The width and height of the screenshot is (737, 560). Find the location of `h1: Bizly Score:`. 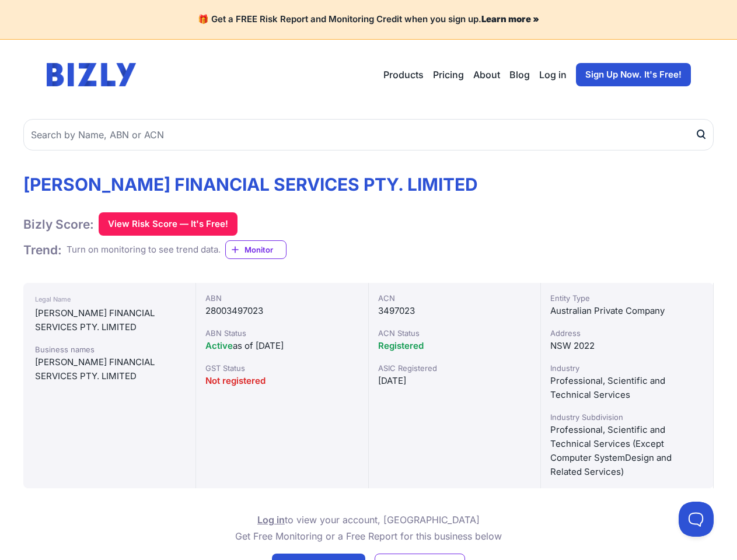

h1: Bizly Score: is located at coordinates (58, 224).